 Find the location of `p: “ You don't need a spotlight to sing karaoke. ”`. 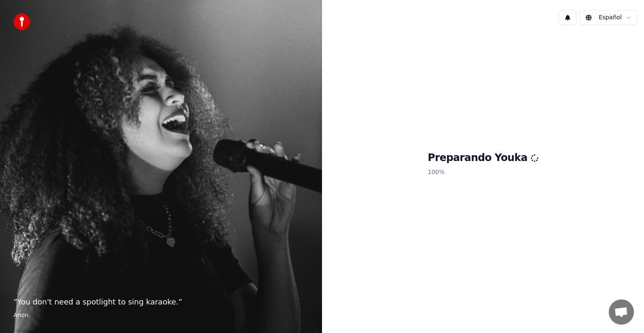

p: “ You don't need a spotlight to sing karaoke. ” is located at coordinates (161, 302).